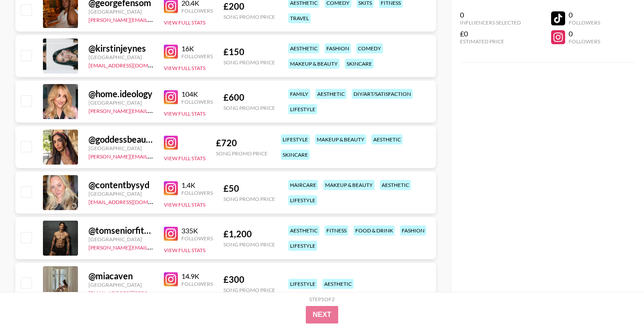  What do you see at coordinates (249, 97) in the screenshot?
I see `div: £ 600` at bounding box center [249, 97].